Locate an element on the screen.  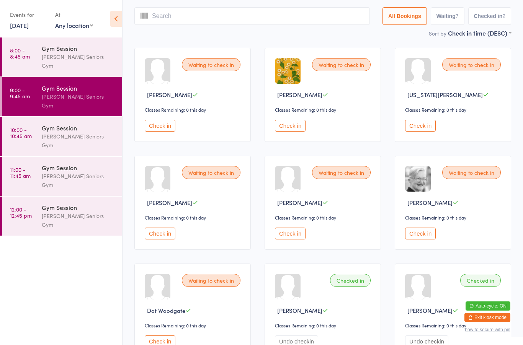
button: Auto-cycle: ON is located at coordinates (488, 306).